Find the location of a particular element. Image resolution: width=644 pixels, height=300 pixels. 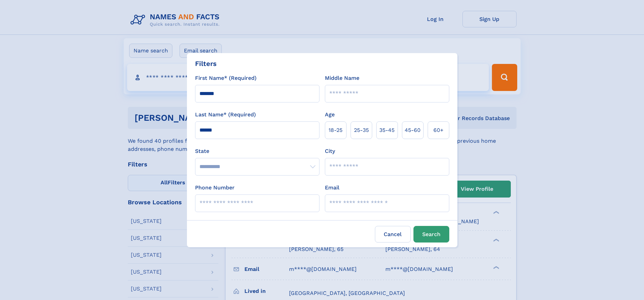

label: Cancel is located at coordinates (393, 234).